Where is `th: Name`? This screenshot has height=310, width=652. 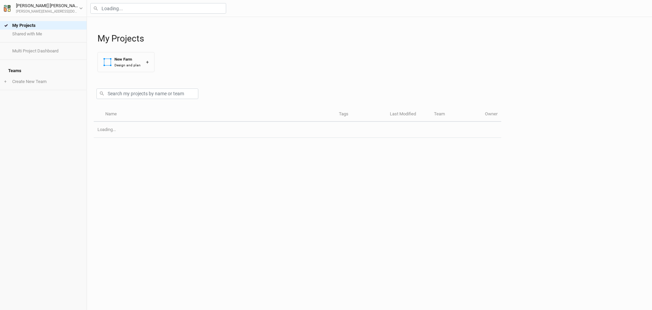 th: Name is located at coordinates (218, 114).